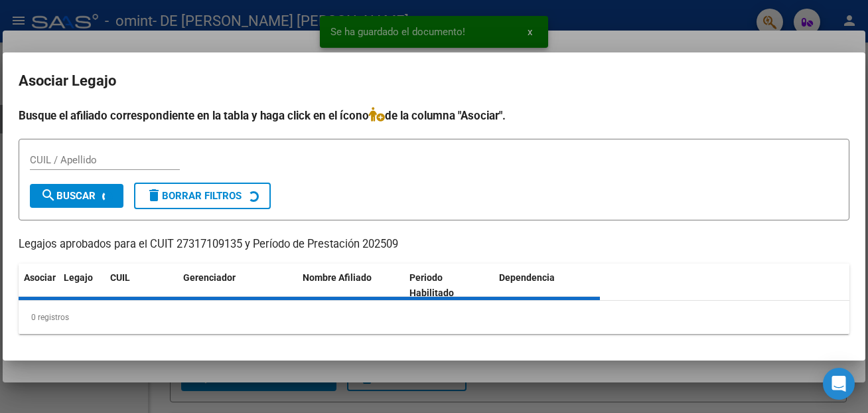 This screenshot has width=868, height=413. I want to click on datatable-header-cell: Periodo Habilitado, so click(449, 285).